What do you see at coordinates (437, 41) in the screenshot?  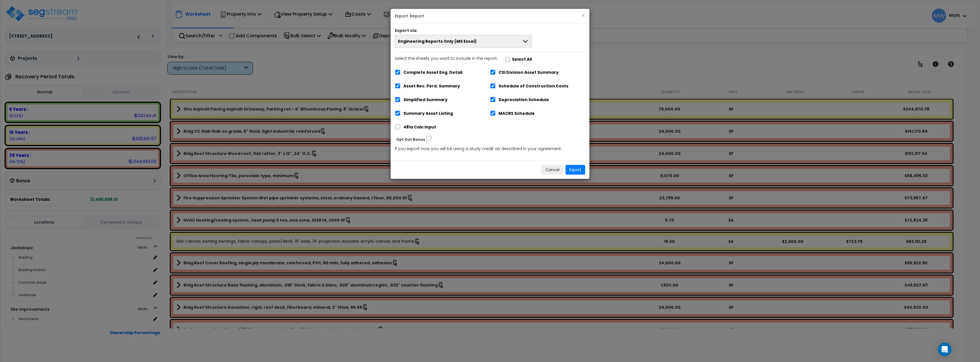 I see `span: Engineering Reports Only (MS Excel)` at bounding box center [437, 41].